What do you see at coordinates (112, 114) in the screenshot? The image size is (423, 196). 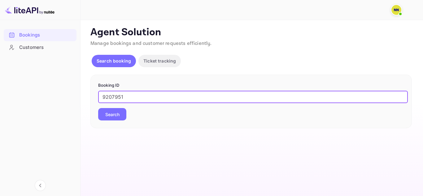 I see `button: Search` at bounding box center [112, 114].